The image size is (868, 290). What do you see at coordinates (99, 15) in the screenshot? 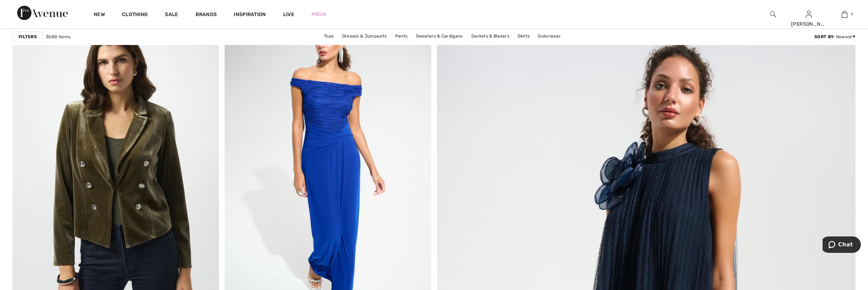
I see `a: New` at bounding box center [99, 15].